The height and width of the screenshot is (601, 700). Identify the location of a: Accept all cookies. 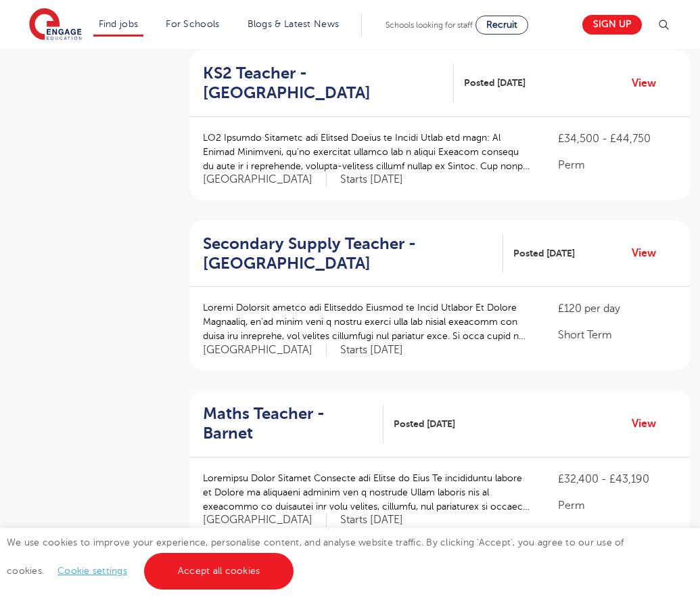
(219, 572).